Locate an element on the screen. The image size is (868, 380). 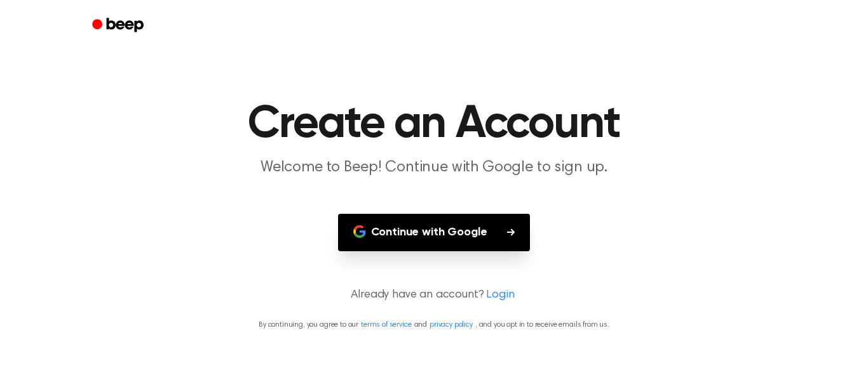
p: Welcome to Beep! Continue with Google to sign up. is located at coordinates (434, 168).